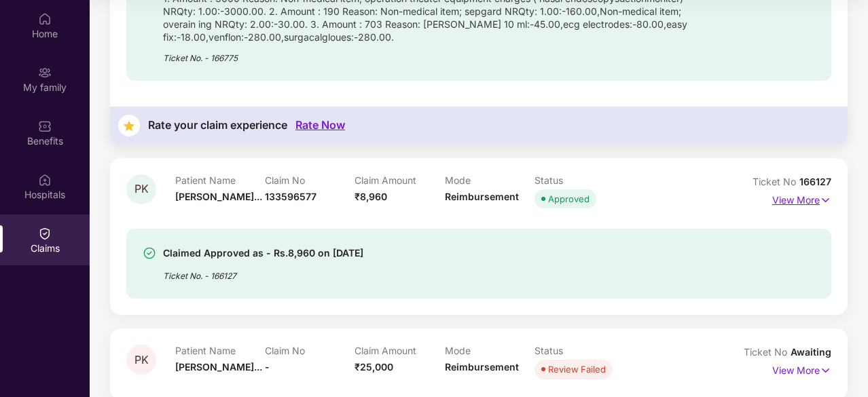 The width and height of the screenshot is (868, 397). Describe the element at coordinates (149, 253) in the screenshot. I see `img: svg+xml;base64,PHN2ZyBpZD0iU3VjY2Vzcy0zMngzMiIgeG1sbnM9Imh0dHA6Ly93d3cudzMub3JnLzIwMDAvc3ZnIiB3aW...` at that location.